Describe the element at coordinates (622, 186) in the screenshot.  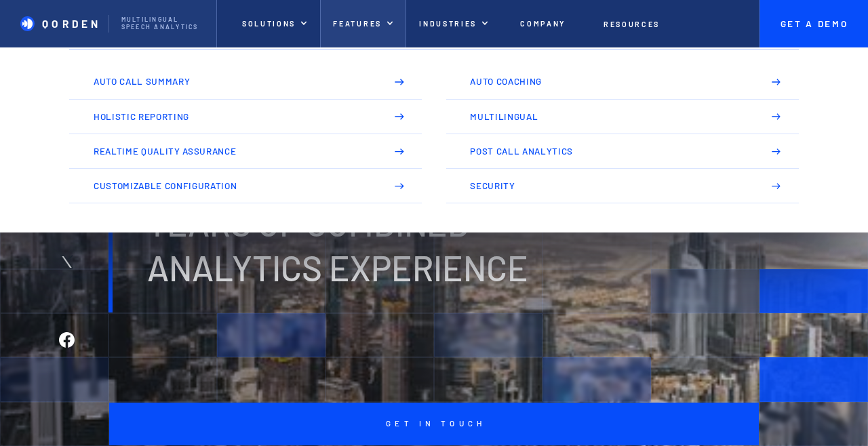
I see `a: Security` at that location.